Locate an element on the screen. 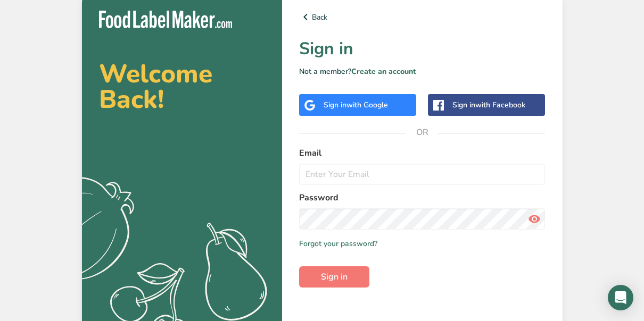 This screenshot has height=321, width=644. input: Enter Your Email is located at coordinates (422, 174).